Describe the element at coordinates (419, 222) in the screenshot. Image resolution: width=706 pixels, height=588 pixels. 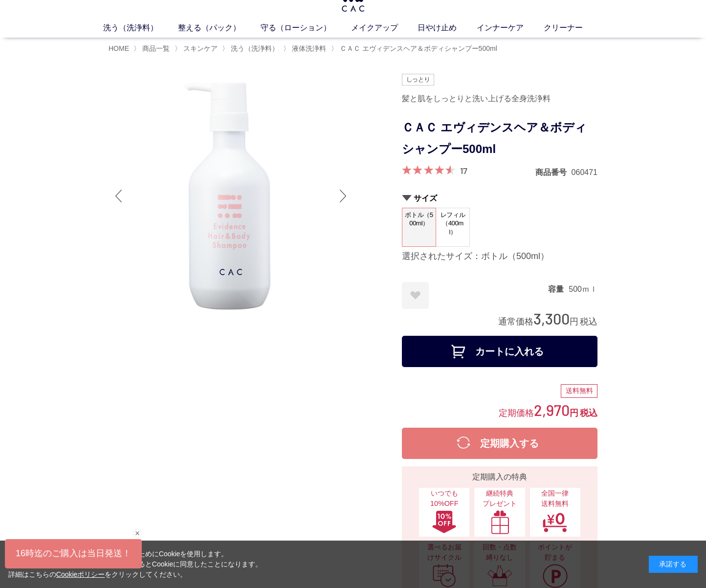
I see `span: ボトル（500ml）` at that location.